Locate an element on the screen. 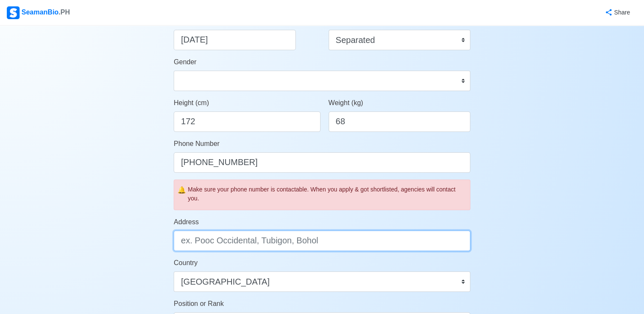  div: SeamanBio is located at coordinates (38, 13).